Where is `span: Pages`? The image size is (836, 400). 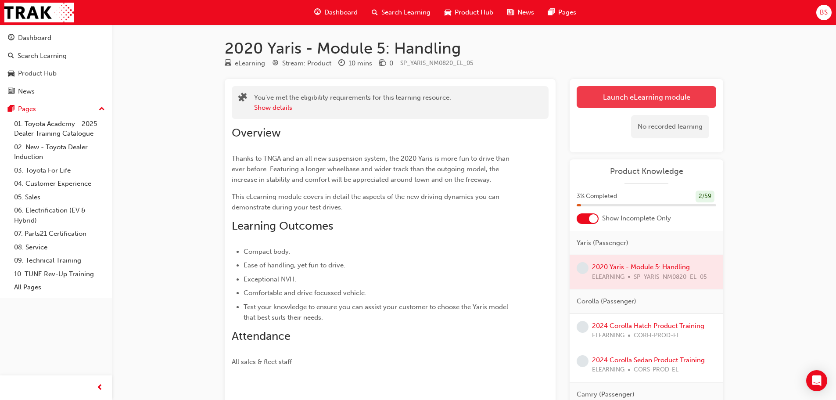
span: Pages is located at coordinates (567, 12).